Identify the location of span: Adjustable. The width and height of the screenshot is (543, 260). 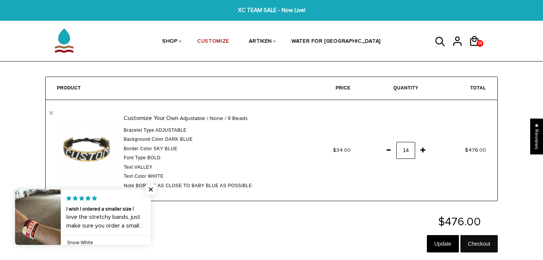
(171, 130).